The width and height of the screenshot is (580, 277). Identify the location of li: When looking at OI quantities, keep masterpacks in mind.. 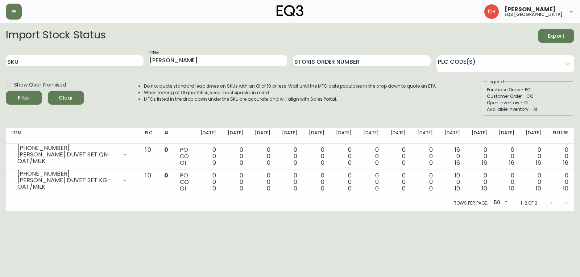
(290, 93).